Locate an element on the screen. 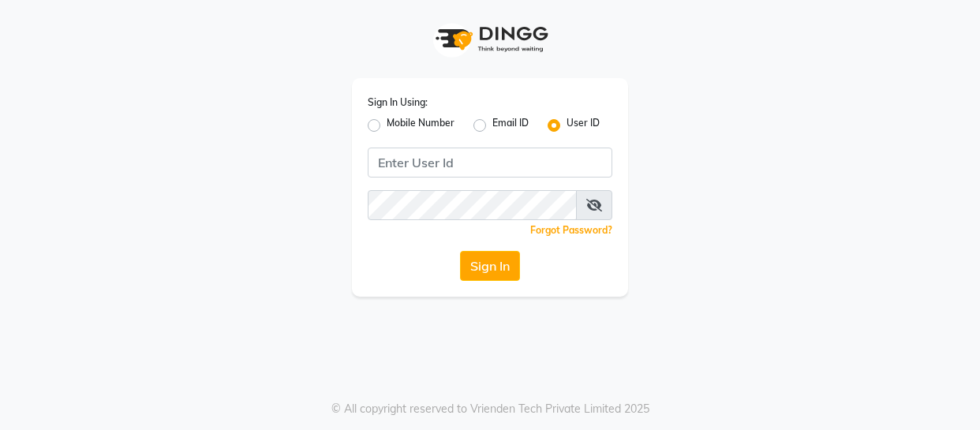 This screenshot has height=430, width=980. img: logo1.svg is located at coordinates (490, 39).